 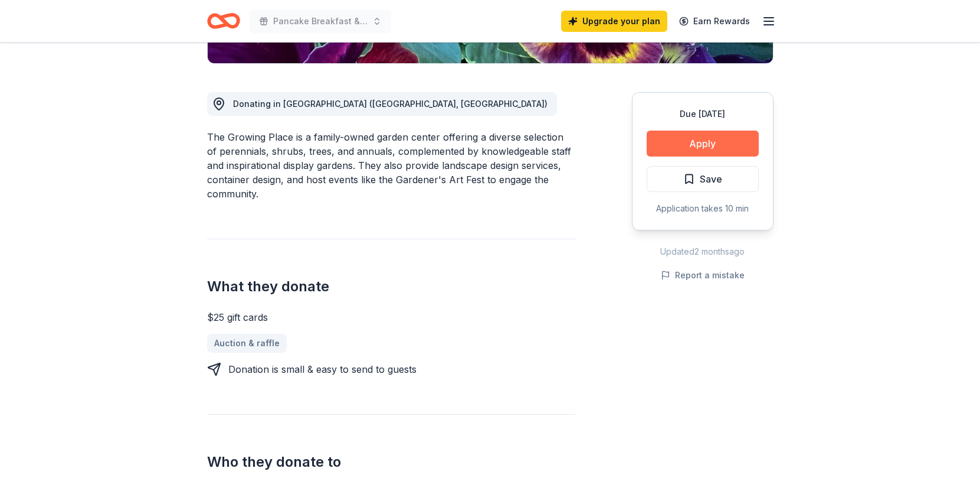 What do you see at coordinates (703, 251) in the screenshot?
I see `div: Updated 2 months ago` at bounding box center [703, 251].